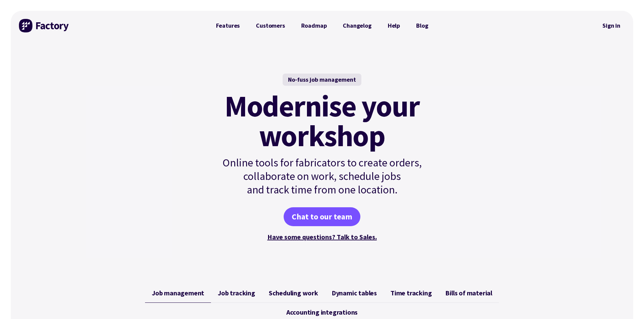 The width and height of the screenshot is (644, 319). I want to click on img: Factory, so click(44, 26).